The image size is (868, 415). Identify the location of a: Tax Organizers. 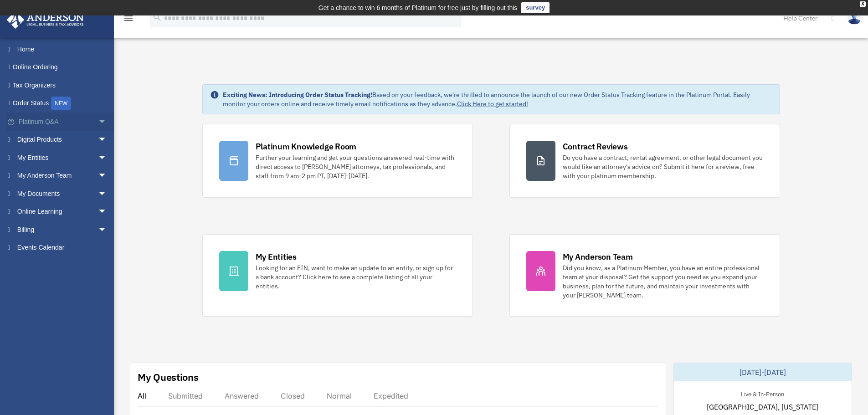
(63, 86).